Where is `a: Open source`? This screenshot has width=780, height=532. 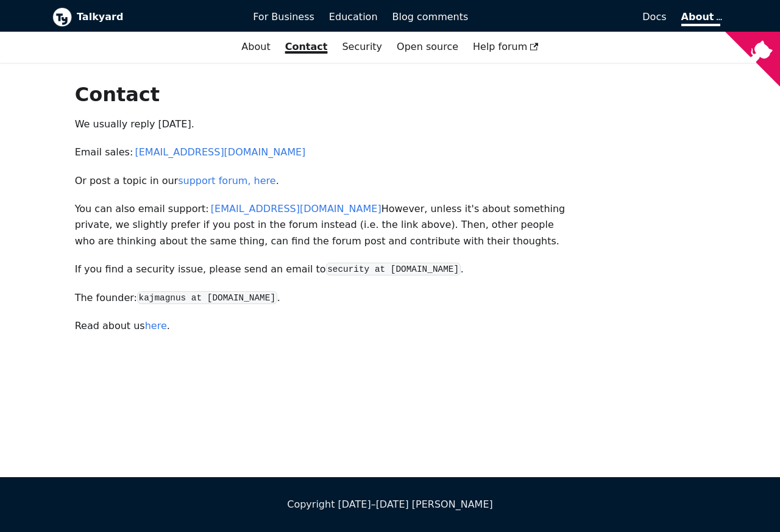
a: Open source is located at coordinates (427, 47).